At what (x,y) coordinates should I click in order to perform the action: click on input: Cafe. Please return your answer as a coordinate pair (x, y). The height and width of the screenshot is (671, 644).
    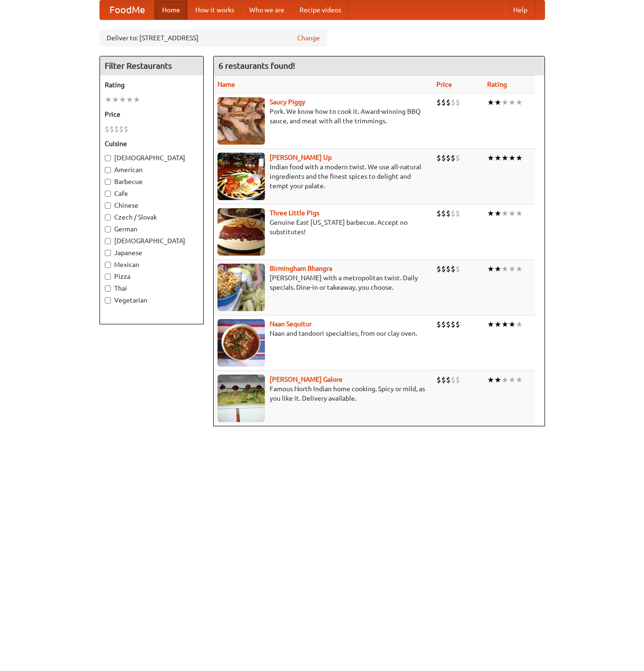
    Looking at the image, I should click on (107, 194).